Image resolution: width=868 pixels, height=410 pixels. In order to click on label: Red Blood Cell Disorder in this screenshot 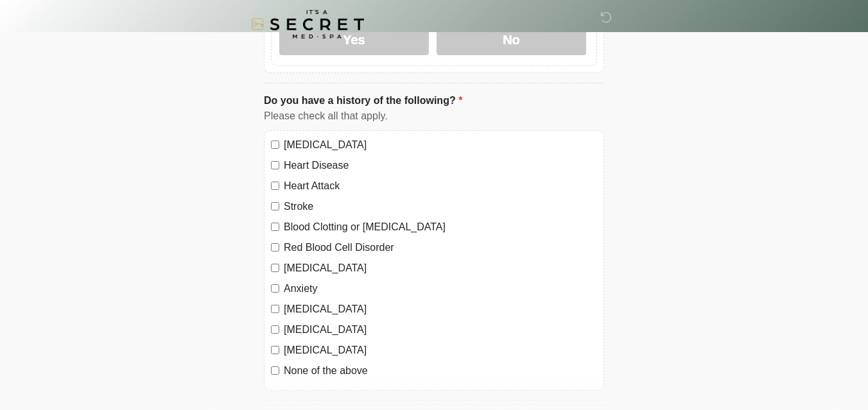, I will do `click(441, 248)`.